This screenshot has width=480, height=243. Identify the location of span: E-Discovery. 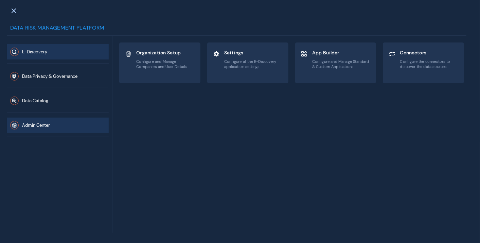
(35, 52).